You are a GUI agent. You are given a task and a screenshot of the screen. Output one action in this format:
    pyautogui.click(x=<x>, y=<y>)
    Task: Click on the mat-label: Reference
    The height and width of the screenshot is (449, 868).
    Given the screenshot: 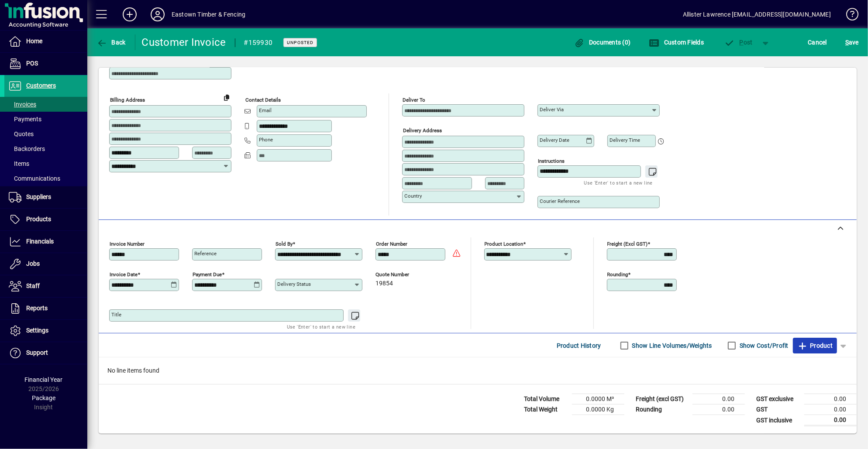 What is the action you would take?
    pyautogui.click(x=205, y=253)
    